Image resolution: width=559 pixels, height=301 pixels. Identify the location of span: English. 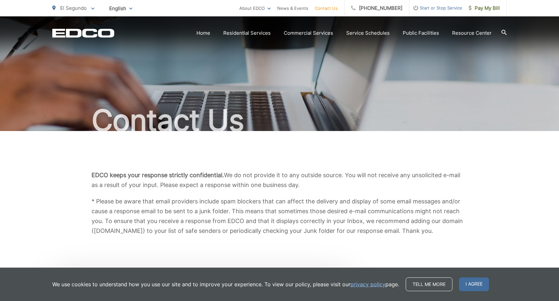
(121, 8).